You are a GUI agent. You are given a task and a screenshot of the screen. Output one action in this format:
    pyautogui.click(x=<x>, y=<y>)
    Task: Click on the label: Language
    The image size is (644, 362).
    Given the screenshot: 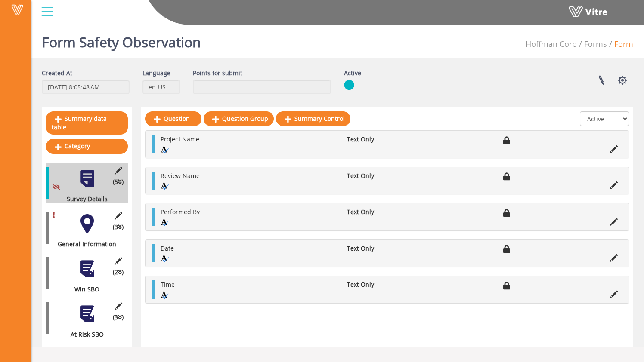 What is the action you would take?
    pyautogui.click(x=156, y=73)
    